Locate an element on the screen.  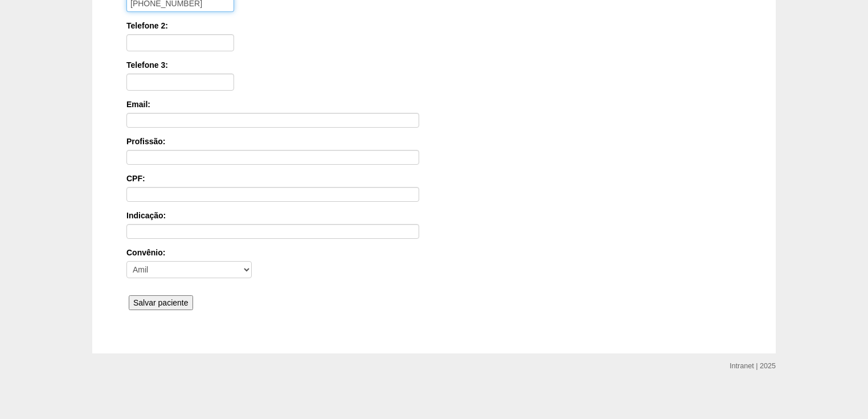
label: Telefone 2: is located at coordinates (434, 26).